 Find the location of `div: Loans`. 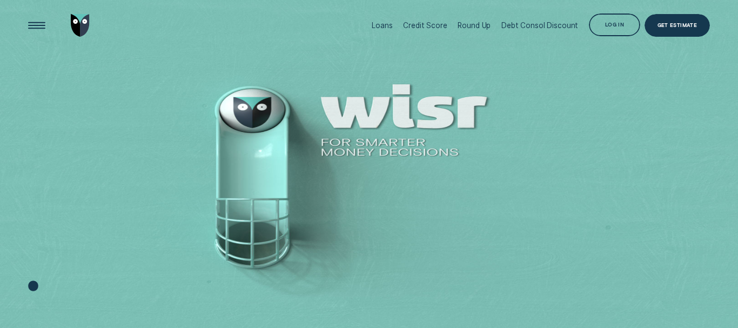

div: Loans is located at coordinates (382, 25).